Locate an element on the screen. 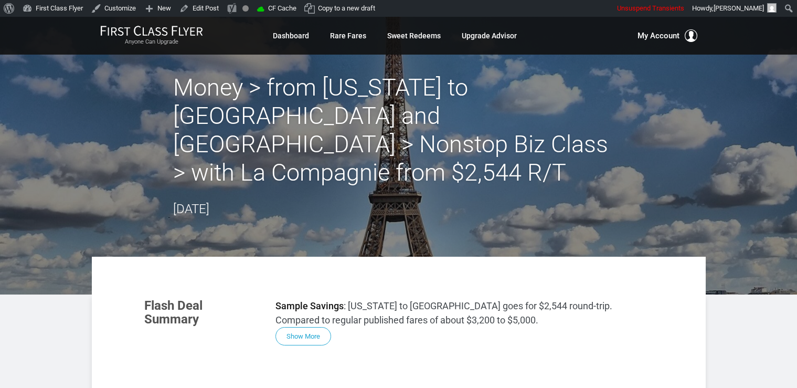 The image size is (797, 388). a: Dashboard is located at coordinates (291, 36).